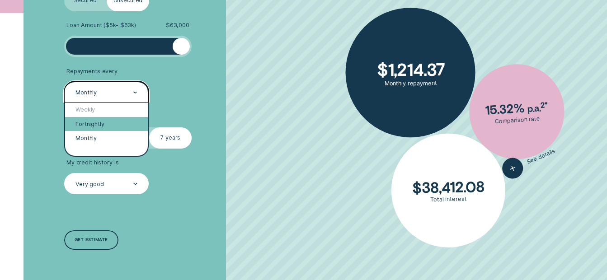 This screenshot has width=607, height=280. I want to click on button: See details, so click(529, 161).